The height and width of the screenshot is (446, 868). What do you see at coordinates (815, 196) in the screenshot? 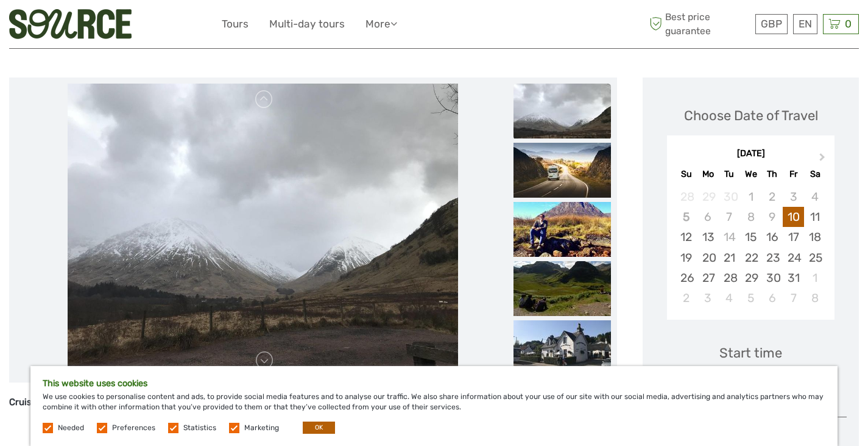
I see `div: Not available Saturday, October 4th, 2025` at bounding box center [815, 196].